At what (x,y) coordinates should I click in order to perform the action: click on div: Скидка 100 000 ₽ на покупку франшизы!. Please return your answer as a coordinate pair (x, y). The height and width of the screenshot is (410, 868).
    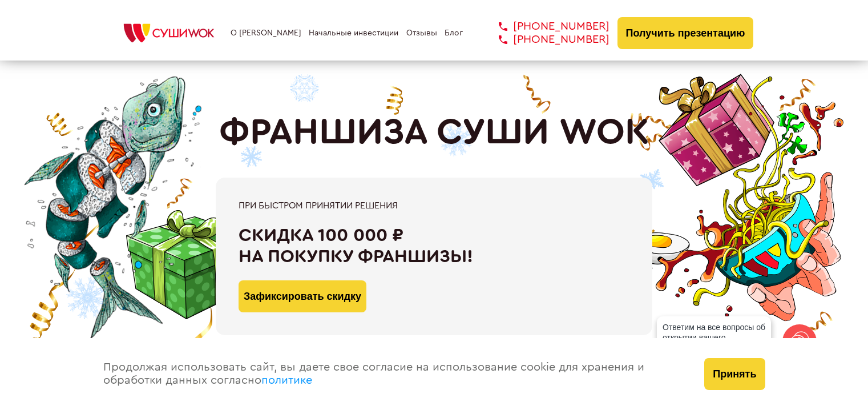
    Looking at the image, I should click on (434, 246).